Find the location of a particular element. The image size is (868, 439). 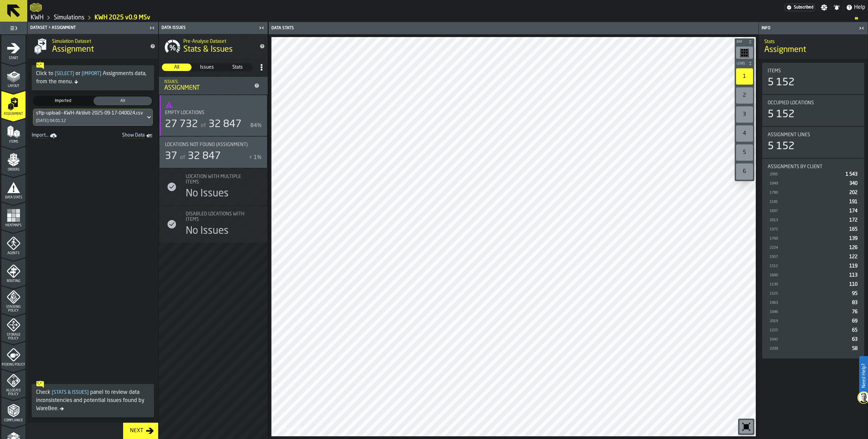

span: Routing is located at coordinates (13, 281).